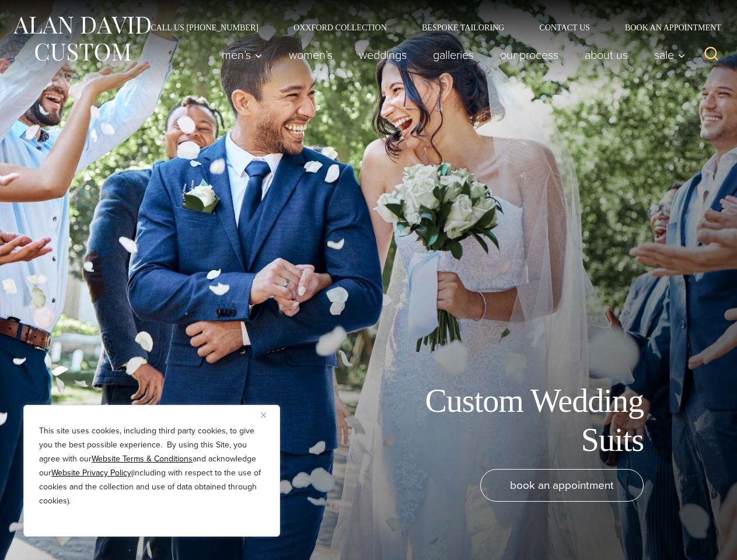 Image resolution: width=737 pixels, height=560 pixels. What do you see at coordinates (711, 55) in the screenshot?
I see `button: View Search Form` at bounding box center [711, 55].